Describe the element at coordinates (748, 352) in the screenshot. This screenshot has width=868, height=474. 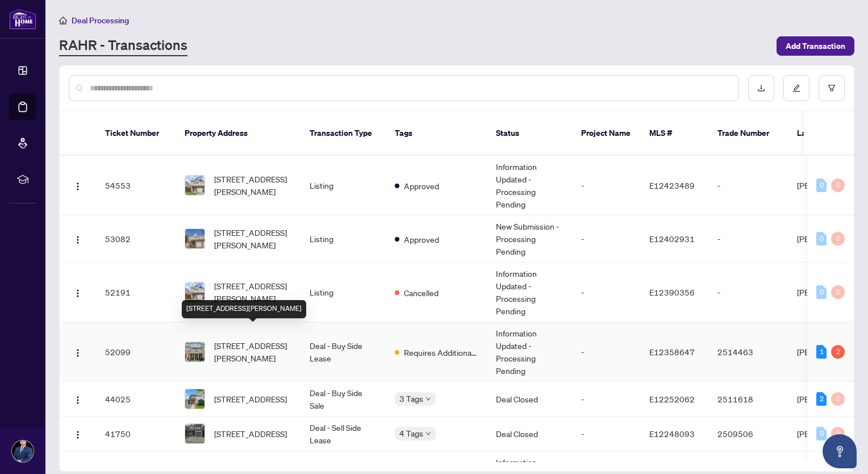
I see `td: 2514463` at that location.